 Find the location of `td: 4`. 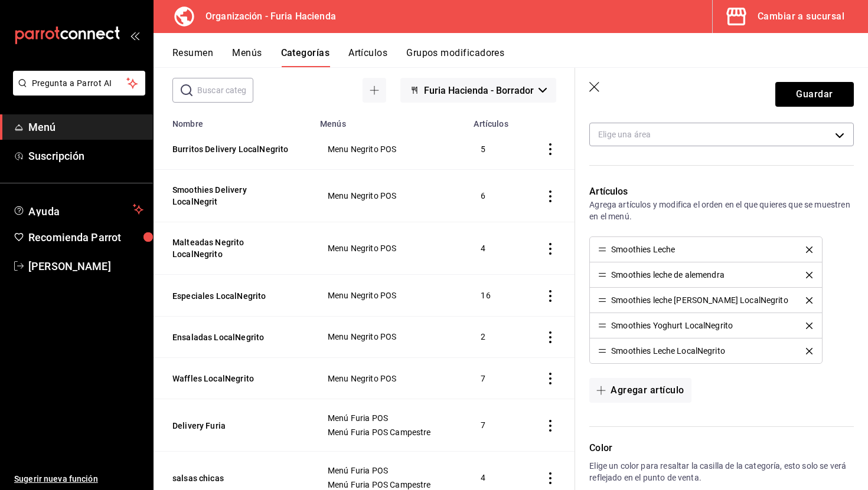

td: 4 is located at coordinates (494, 248).